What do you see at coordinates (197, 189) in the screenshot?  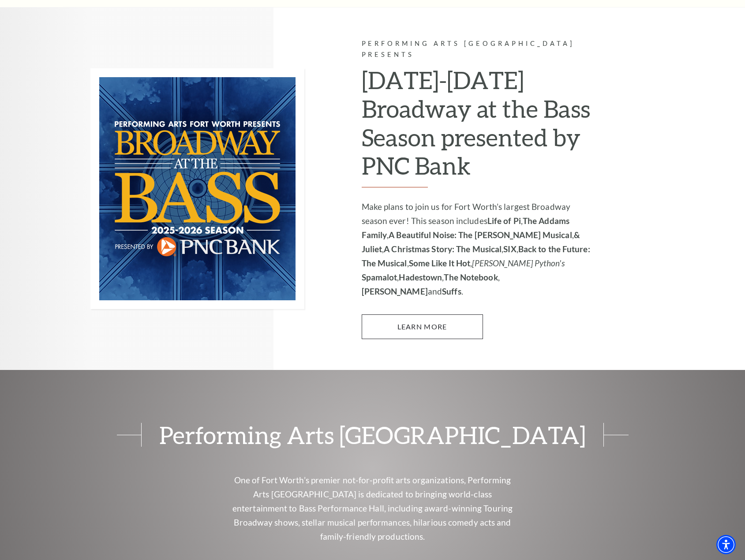 I see `img: Performing Arts Fort Worth Presents` at bounding box center [197, 189].